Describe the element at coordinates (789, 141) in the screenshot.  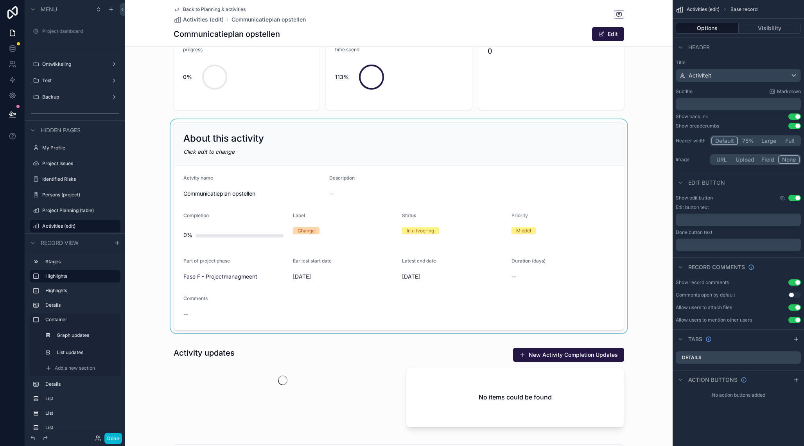
I see `button: Full` at that location.